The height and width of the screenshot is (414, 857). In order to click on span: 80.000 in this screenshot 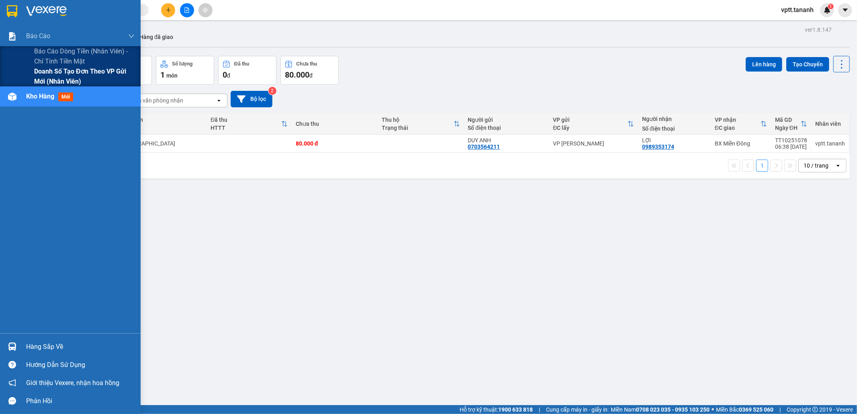, I will do `click(297, 75)`.